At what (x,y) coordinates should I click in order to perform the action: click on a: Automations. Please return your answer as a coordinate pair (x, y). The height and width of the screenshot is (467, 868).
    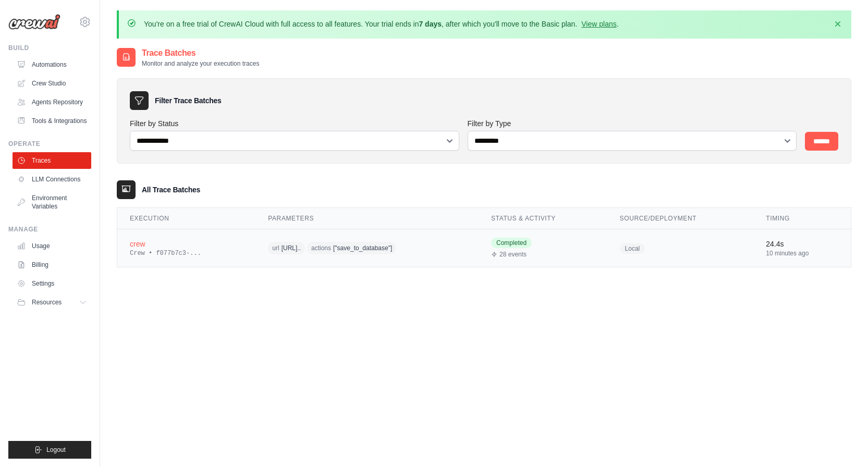
    Looking at the image, I should click on (52, 65).